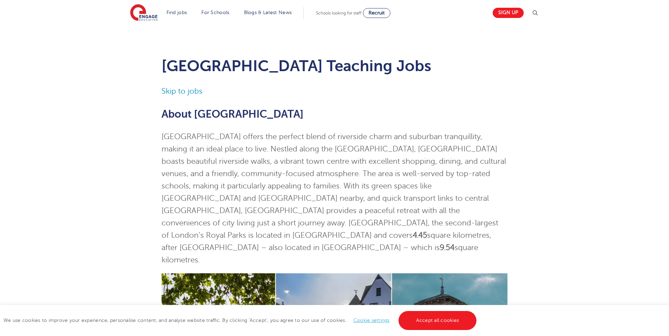  What do you see at coordinates (377, 13) in the screenshot?
I see `a: Recruit` at bounding box center [377, 13].